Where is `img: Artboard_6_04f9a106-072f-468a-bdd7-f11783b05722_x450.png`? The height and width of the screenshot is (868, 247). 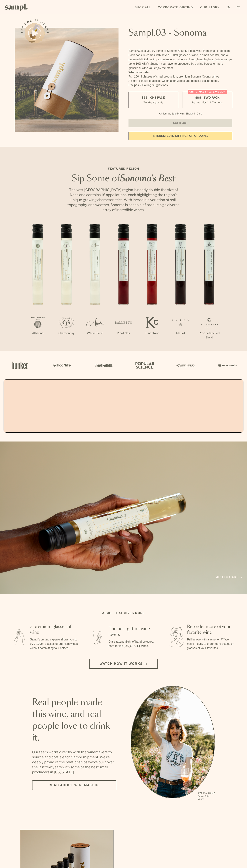 img: Artboard_6_04f9a106-072f-468a-bdd7-f11783b05722_x450.png is located at coordinates (61, 365).